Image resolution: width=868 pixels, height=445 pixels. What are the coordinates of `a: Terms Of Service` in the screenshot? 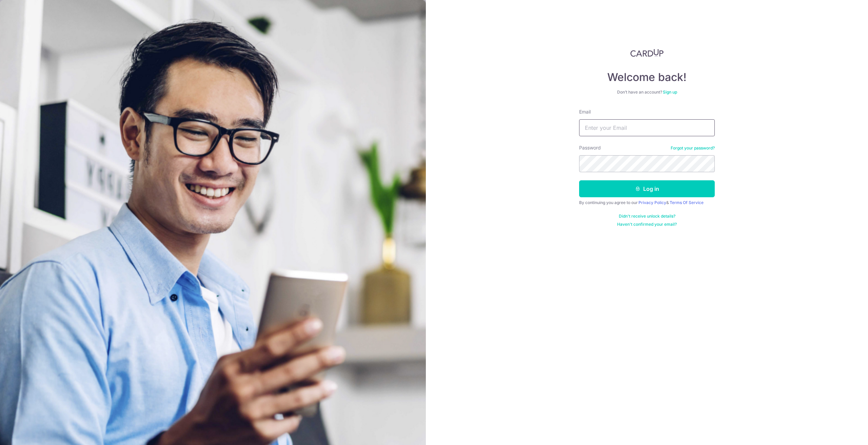 It's located at (687, 202).